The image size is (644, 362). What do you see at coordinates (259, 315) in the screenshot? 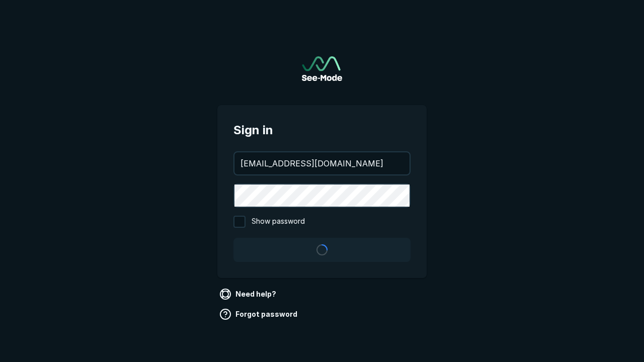
I see `a: Forgot password` at bounding box center [259, 315].